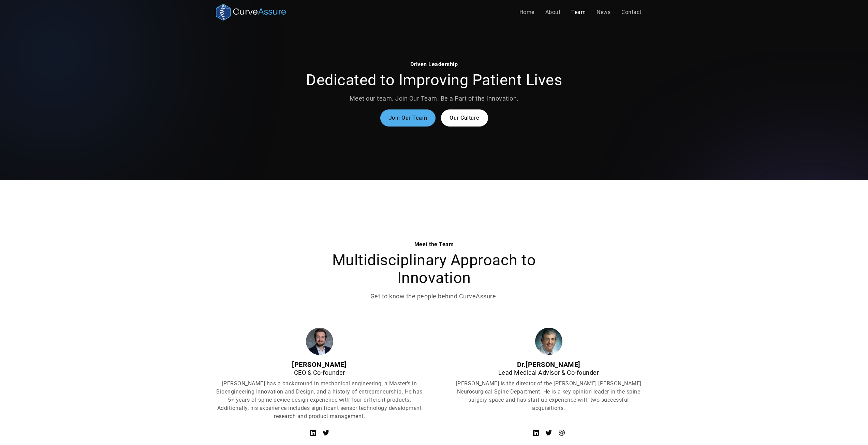 This screenshot has height=445, width=868. What do you see at coordinates (527, 12) in the screenshot?
I see `a: Home` at bounding box center [527, 12].